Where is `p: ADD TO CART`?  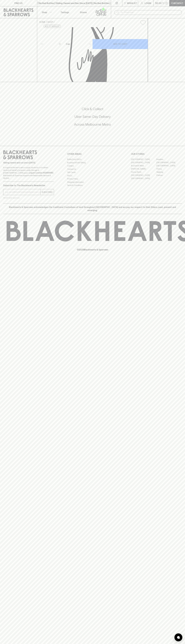
p: ADD TO CART is located at coordinates (120, 44).